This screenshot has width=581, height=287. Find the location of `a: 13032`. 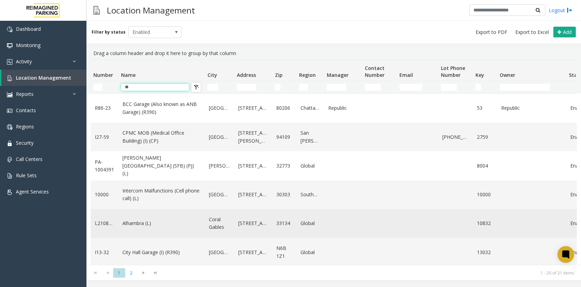

a: 13032 is located at coordinates (485, 252).